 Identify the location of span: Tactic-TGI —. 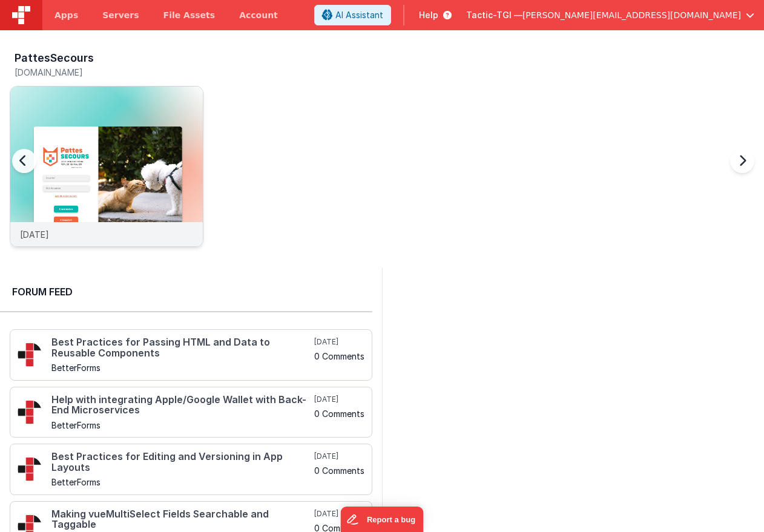
(494, 15).